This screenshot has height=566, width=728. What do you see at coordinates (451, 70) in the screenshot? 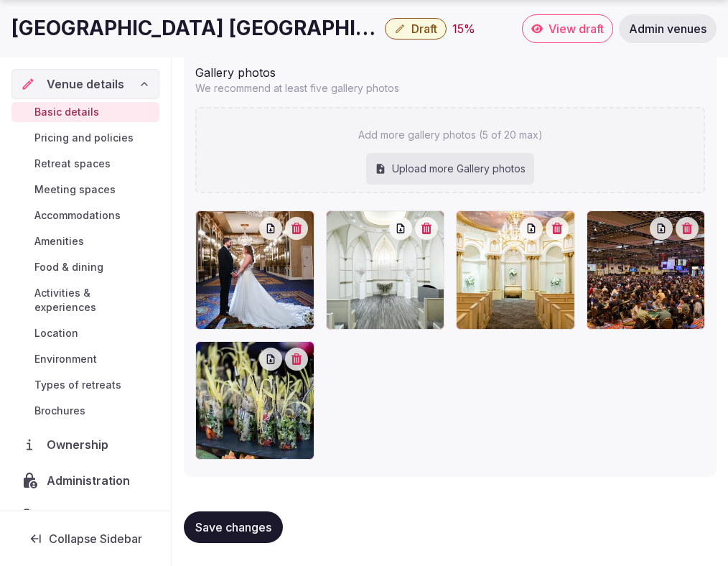
I see `div: Gallery photos` at bounding box center [451, 70].